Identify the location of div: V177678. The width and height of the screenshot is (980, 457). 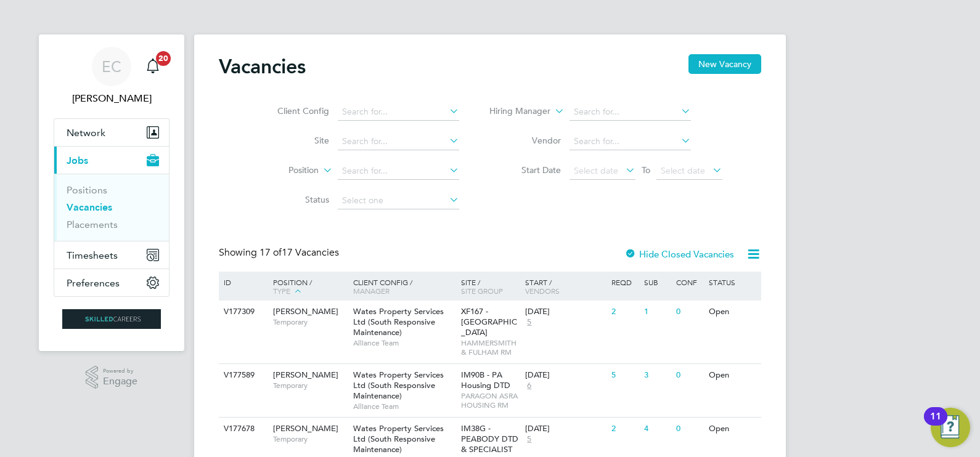
(242, 429).